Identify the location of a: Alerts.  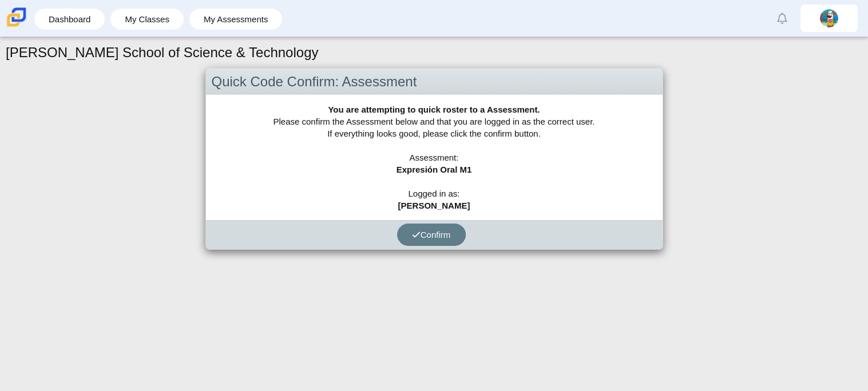
(782, 18).